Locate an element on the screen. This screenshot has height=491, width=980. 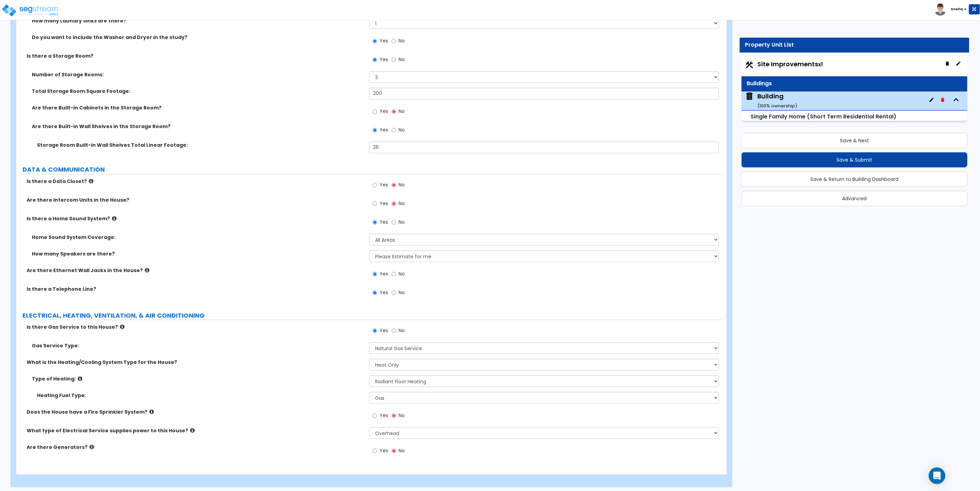
label: Are there Built-in Cabinets in the Storage Room? is located at coordinates (197, 107).